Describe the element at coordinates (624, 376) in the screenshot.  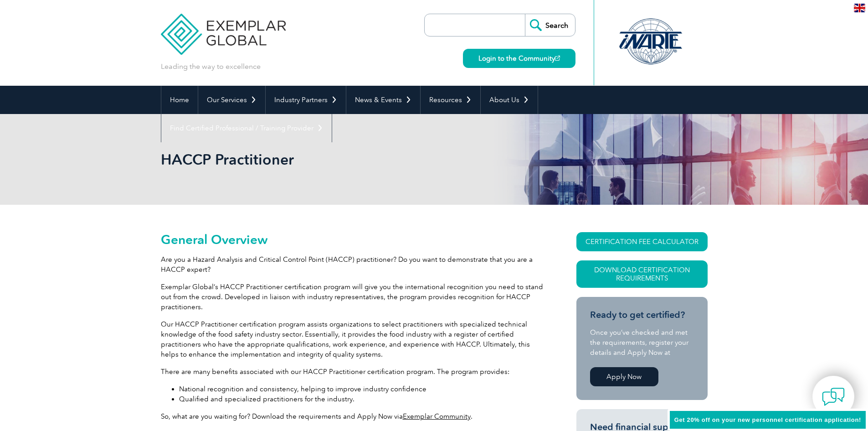
I see `a: Apply Now` at that location.